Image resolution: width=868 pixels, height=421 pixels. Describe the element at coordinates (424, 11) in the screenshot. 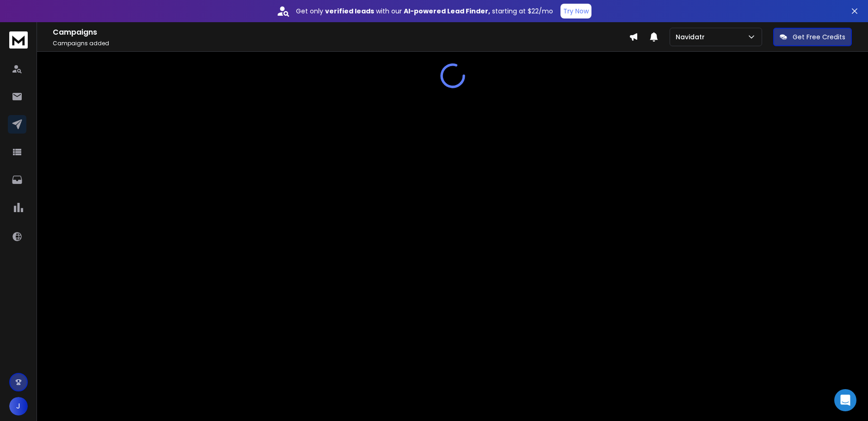

I see `p: Get only with our starting at $22/mo` at that location.